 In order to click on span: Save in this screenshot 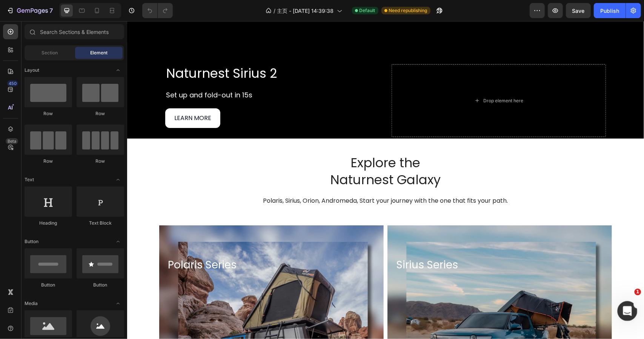, I will do `click(578, 11)`.